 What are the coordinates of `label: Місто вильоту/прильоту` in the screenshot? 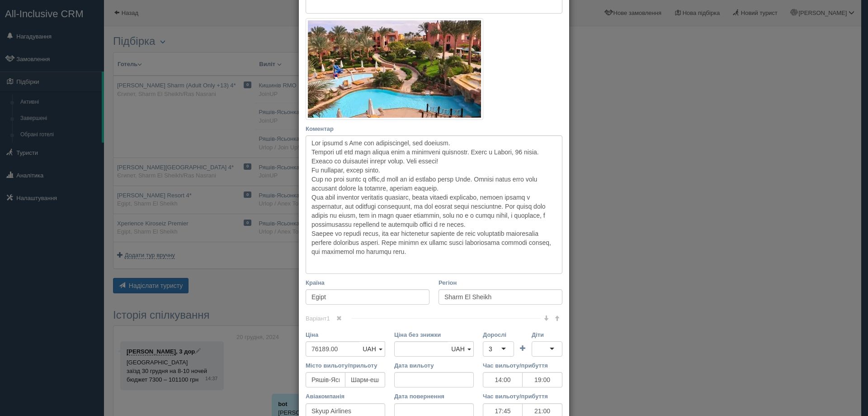 It's located at (346, 365).